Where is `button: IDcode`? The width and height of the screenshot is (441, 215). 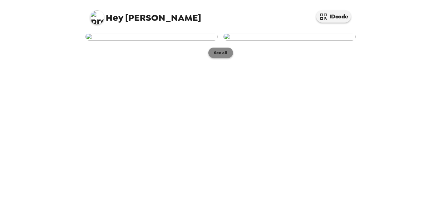 button: IDcode is located at coordinates (333, 16).